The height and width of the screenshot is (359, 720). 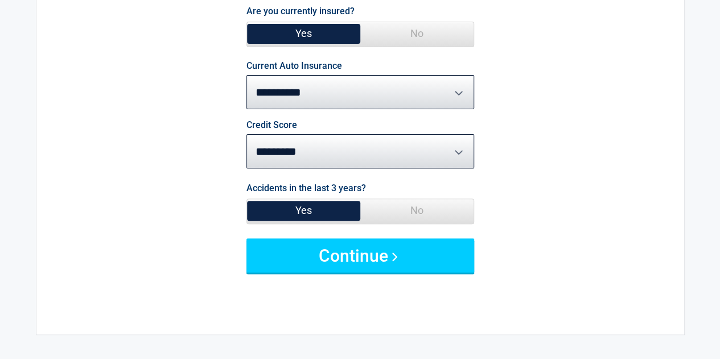 I want to click on label: Accidents in the last 3 years?, so click(x=306, y=188).